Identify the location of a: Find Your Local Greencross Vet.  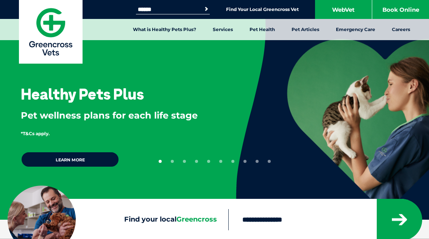
(262, 9).